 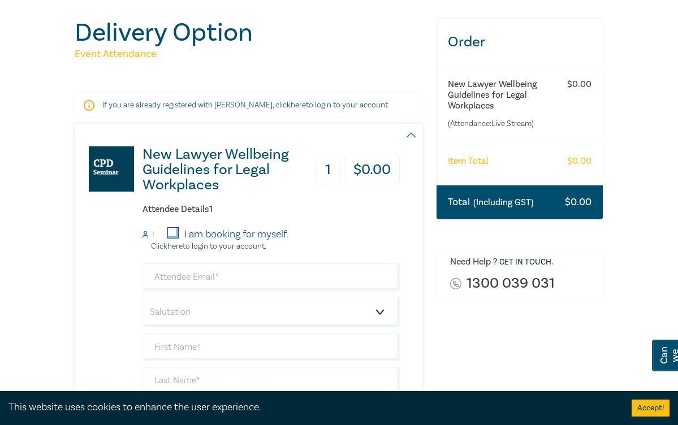 What do you see at coordinates (311, 408) in the screenshot?
I see `div: This website uses cookies to enhance the user experience.` at bounding box center [311, 408].